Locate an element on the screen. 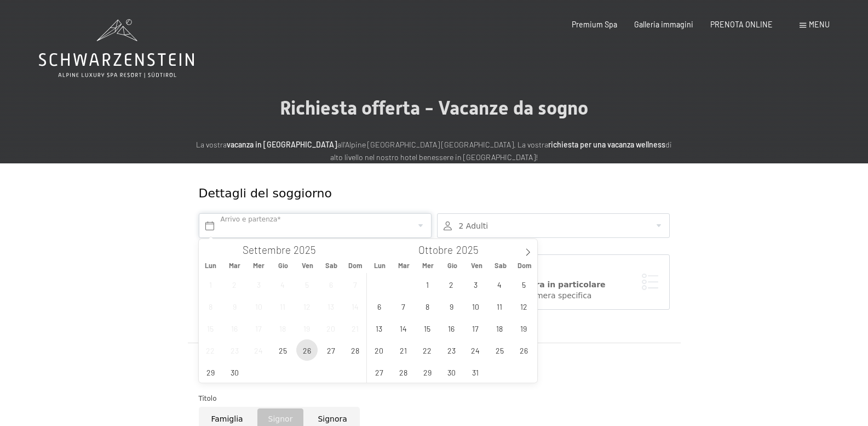 This screenshot has height=426, width=868. div: Vorrei scegliere una camera specifica is located at coordinates (554, 296).